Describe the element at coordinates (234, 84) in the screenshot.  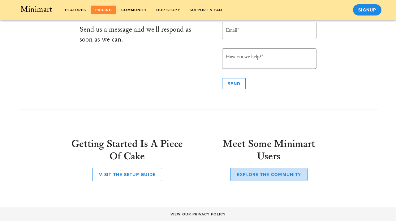
I see `button: Send` at that location.